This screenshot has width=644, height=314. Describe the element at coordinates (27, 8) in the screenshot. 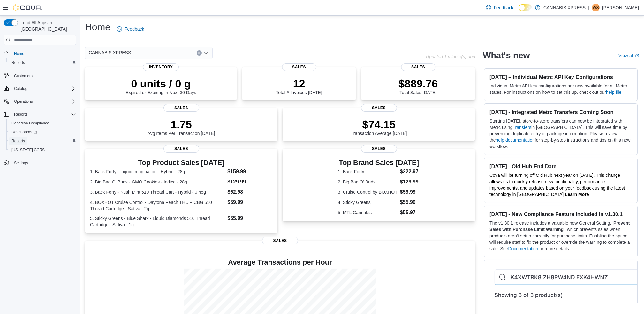

I see `img: Cova` at that location.